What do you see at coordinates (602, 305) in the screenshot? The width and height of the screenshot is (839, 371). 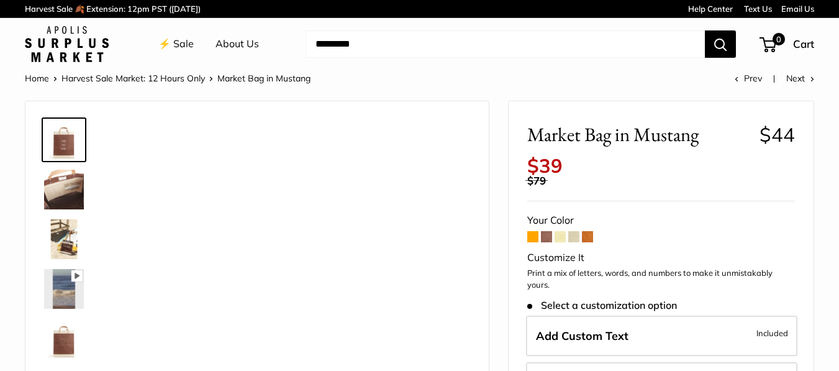 I see `span: Select a customization option` at bounding box center [602, 305].